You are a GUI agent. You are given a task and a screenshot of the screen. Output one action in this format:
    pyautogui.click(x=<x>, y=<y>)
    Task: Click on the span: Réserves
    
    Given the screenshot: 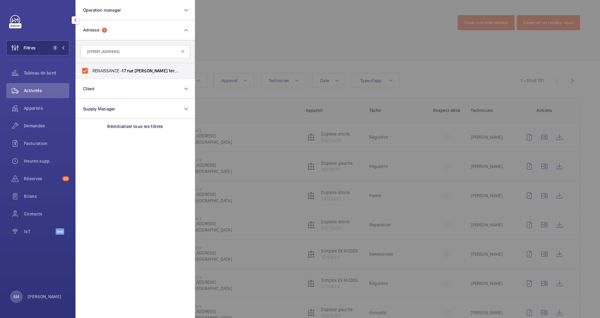 What is the action you would take?
    pyautogui.click(x=42, y=179)
    